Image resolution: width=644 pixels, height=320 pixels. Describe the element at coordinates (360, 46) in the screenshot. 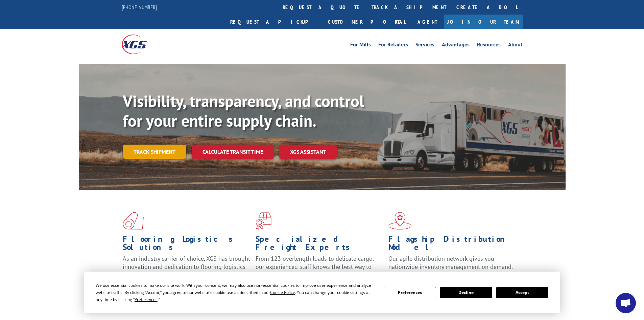

I see `a: For Mills` at that location.